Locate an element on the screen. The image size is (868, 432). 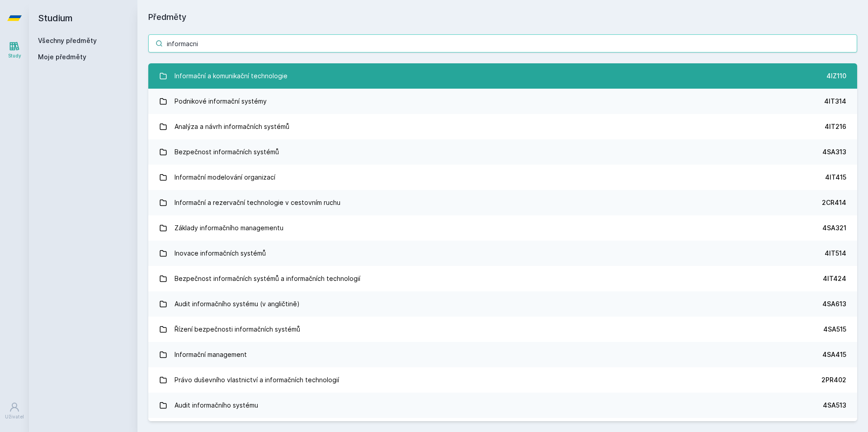
h1: Předměty is located at coordinates (503, 17).